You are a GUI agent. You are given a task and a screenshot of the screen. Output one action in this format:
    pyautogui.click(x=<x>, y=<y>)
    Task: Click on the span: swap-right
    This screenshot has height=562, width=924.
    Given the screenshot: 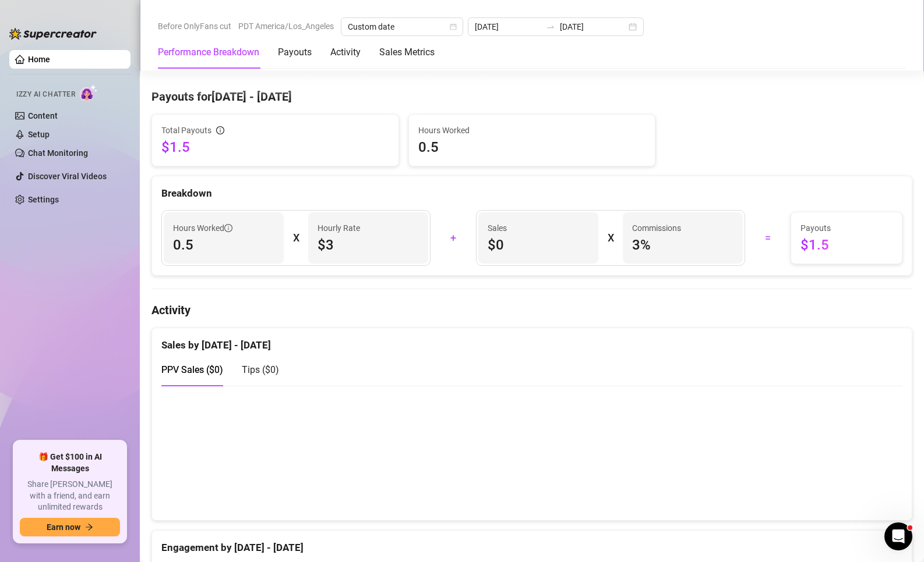 What is the action you would take?
    pyautogui.click(x=550, y=27)
    